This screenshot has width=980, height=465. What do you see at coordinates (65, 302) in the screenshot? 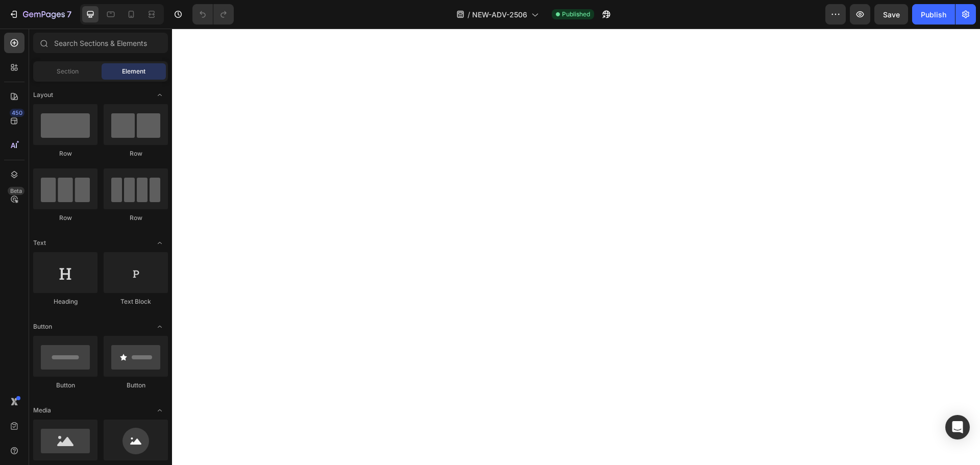
I see `div: Heading` at bounding box center [65, 302].